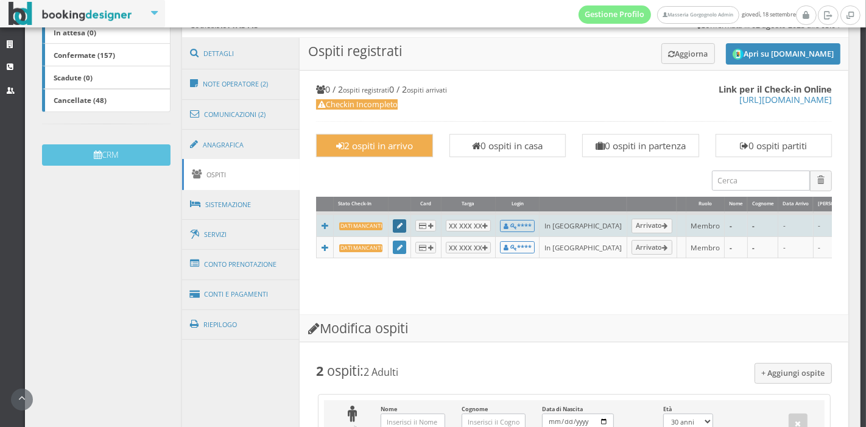  I want to click on a: Ospiti, so click(241, 174).